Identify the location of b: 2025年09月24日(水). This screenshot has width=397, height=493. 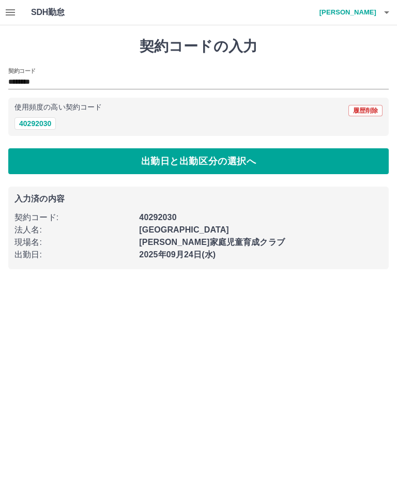
(177, 254).